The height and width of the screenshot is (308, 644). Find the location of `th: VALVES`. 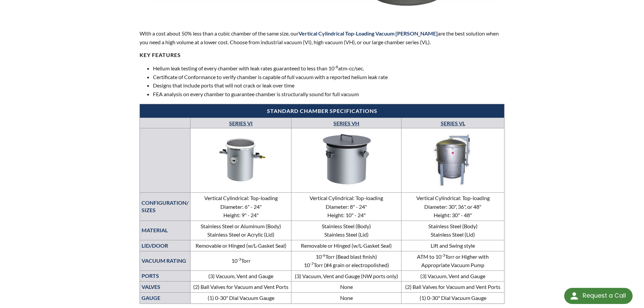

th: VALVES is located at coordinates (165, 287).